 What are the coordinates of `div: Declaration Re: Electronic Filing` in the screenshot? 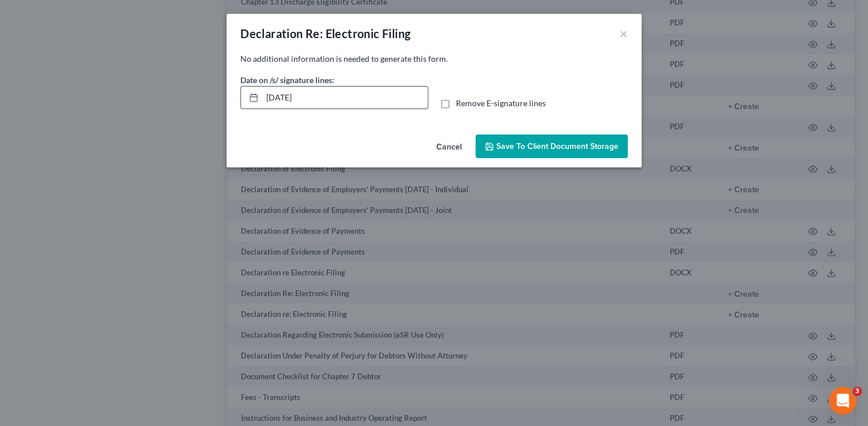 It's located at (325, 34).